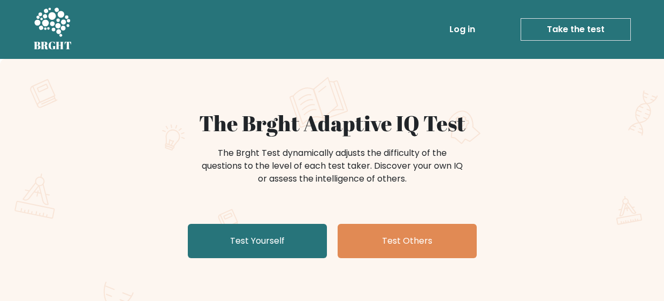 Image resolution: width=664 pixels, height=301 pixels. What do you see at coordinates (332, 123) in the screenshot?
I see `h1: The Brght Adaptive IQ Test` at bounding box center [332, 123].